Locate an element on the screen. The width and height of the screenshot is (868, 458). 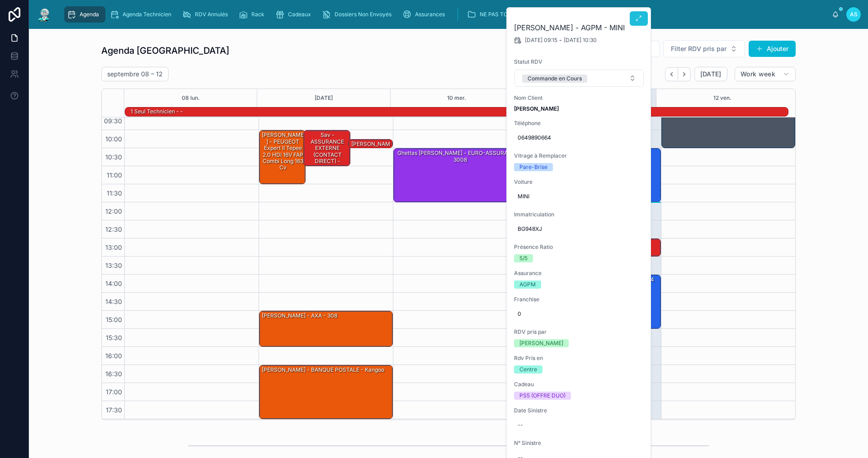
span: N° Sinistre is located at coordinates (579, 443).